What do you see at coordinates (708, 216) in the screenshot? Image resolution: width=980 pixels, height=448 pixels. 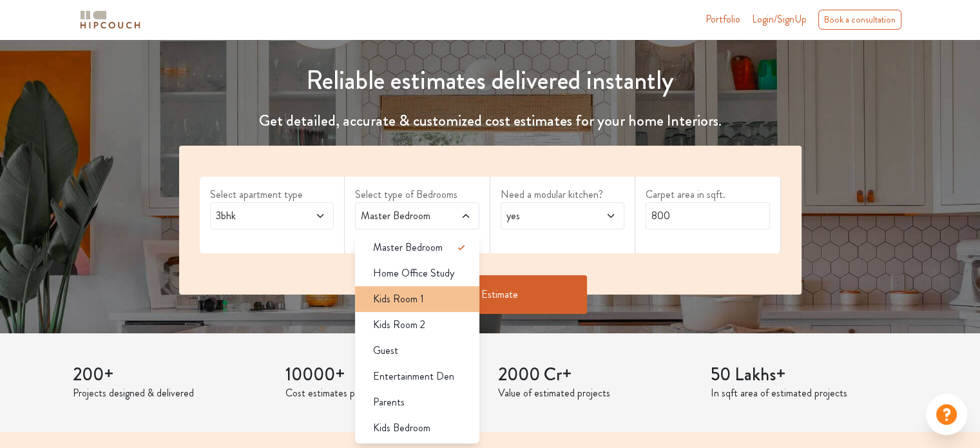 I see `input: Enter area sqft` at bounding box center [708, 216].